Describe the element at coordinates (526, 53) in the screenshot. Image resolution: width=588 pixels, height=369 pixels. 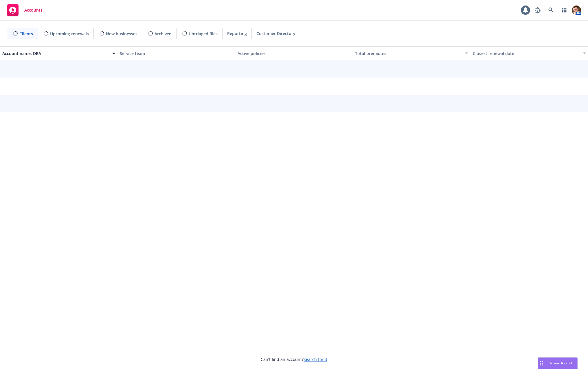
I see `div: Closest renewal date` at that location.